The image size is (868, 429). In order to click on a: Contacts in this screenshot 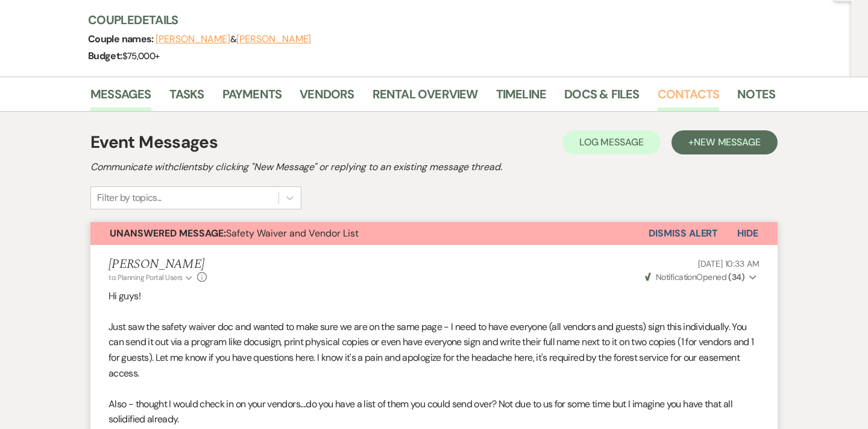, I will do `click(688, 98)`.